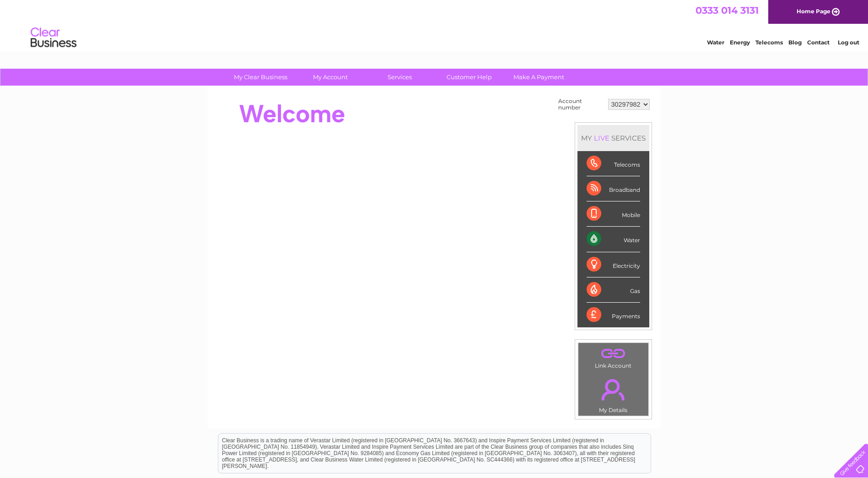 The height and width of the screenshot is (478, 868). Describe the element at coordinates (613, 315) in the screenshot. I see `div: Payments` at that location.